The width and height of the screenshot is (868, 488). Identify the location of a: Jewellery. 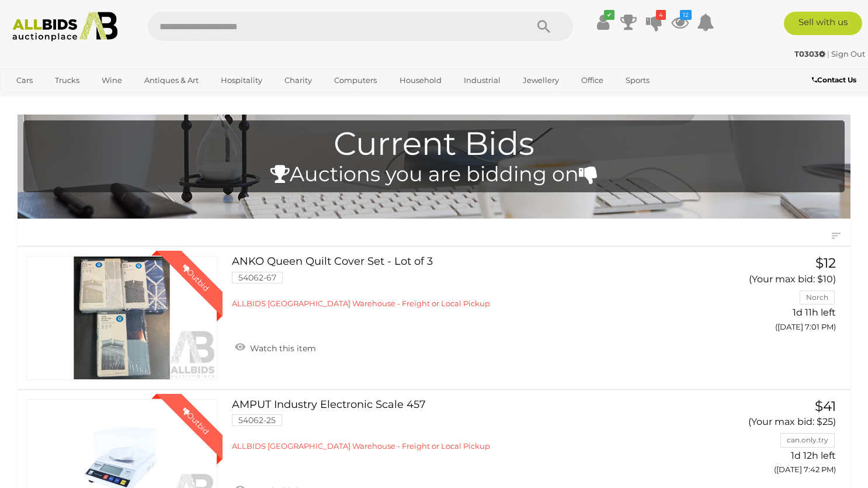
(542, 80).